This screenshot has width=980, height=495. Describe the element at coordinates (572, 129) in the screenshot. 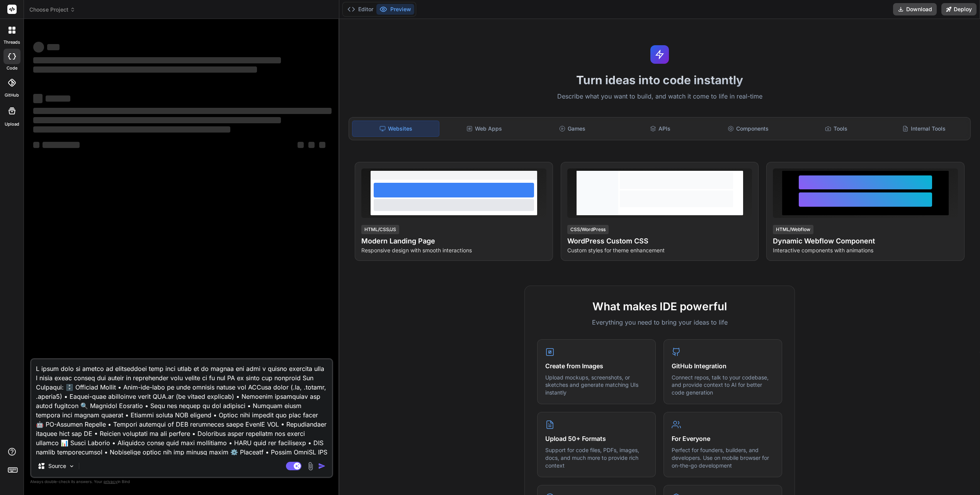

I see `div: Games` at that location.